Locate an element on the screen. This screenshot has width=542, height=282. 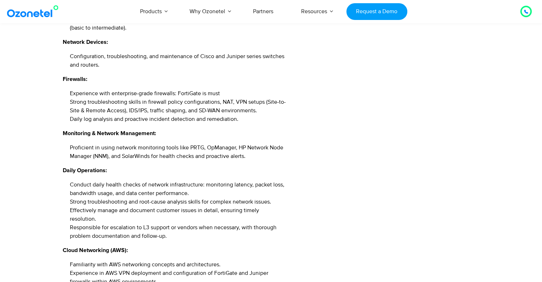
li: Configuration, troubleshooting, and maintenance of Cisco and Juniper series switches and routers. is located at coordinates (178, 61).